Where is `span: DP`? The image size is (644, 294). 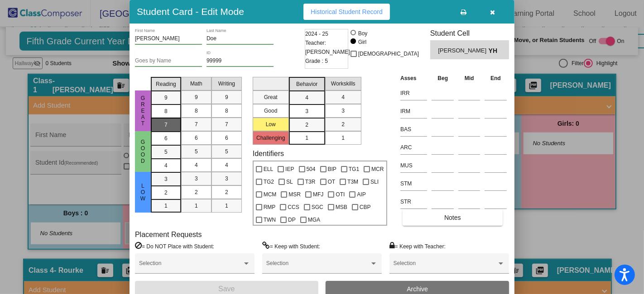 span: DP is located at coordinates (292, 220).